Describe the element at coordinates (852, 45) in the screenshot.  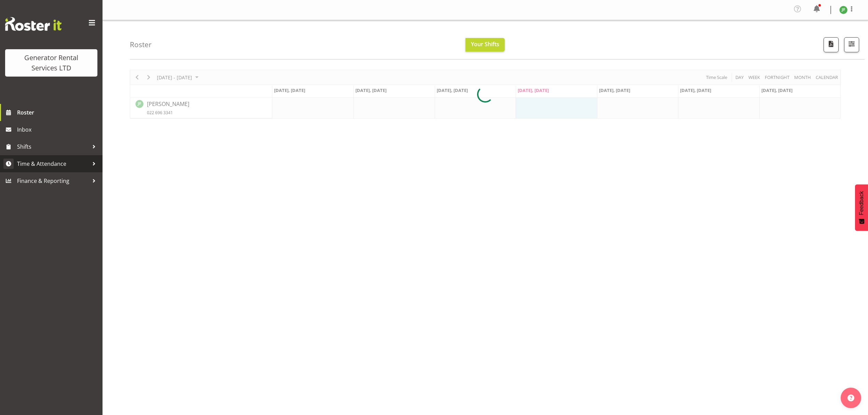
I see `button: Filter Shifts` at that location.